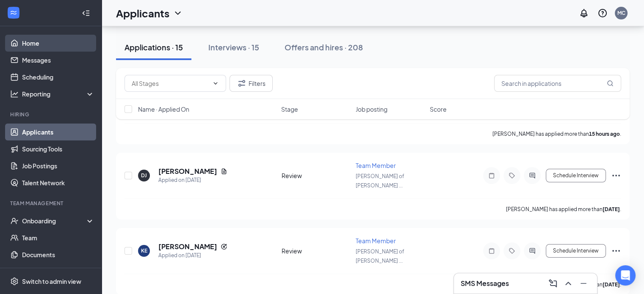 The height and width of the screenshot is (294, 644). Describe the element at coordinates (553, 283) in the screenshot. I see `button: ComposeMessage` at that location.